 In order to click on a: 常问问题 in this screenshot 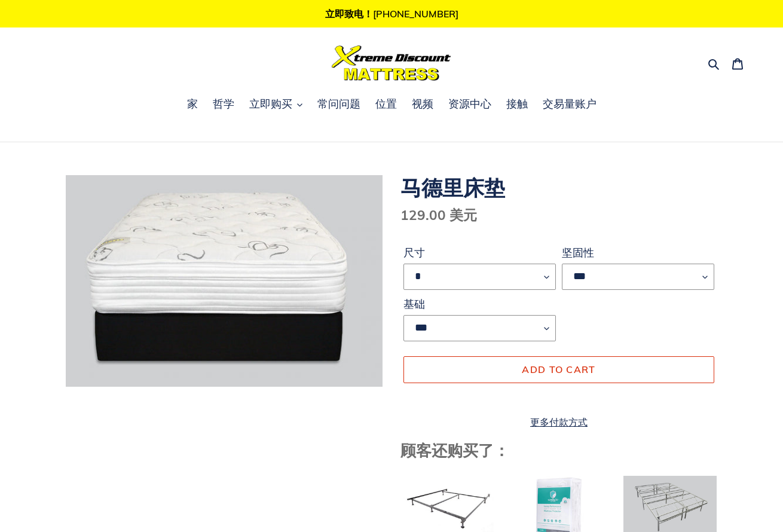, I will do `click(339, 105)`.